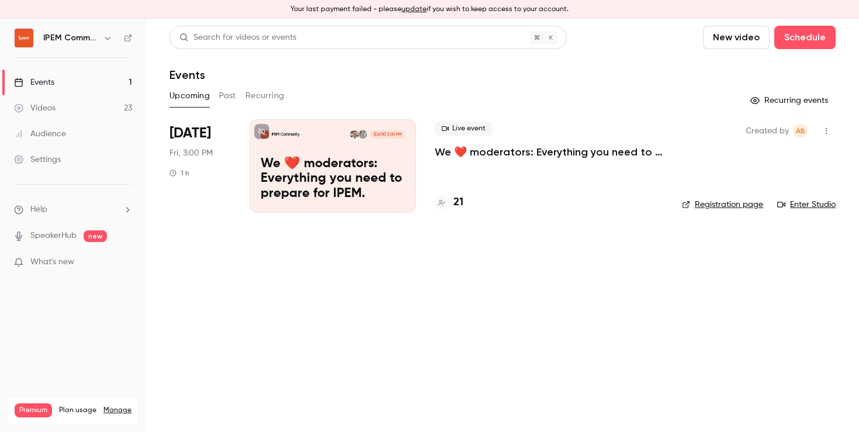 This screenshot has width=859, height=432. What do you see at coordinates (414, 9) in the screenshot?
I see `button: update` at bounding box center [414, 9].